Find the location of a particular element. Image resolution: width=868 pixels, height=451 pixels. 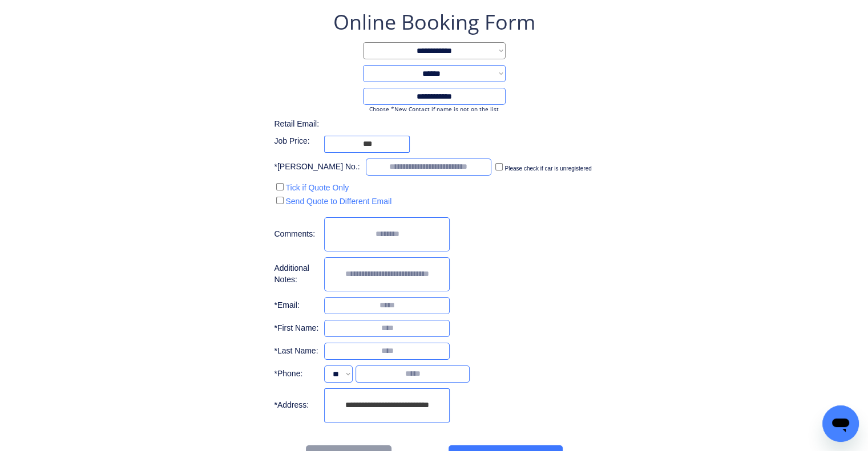

div: Retail Email: is located at coordinates (302, 124).